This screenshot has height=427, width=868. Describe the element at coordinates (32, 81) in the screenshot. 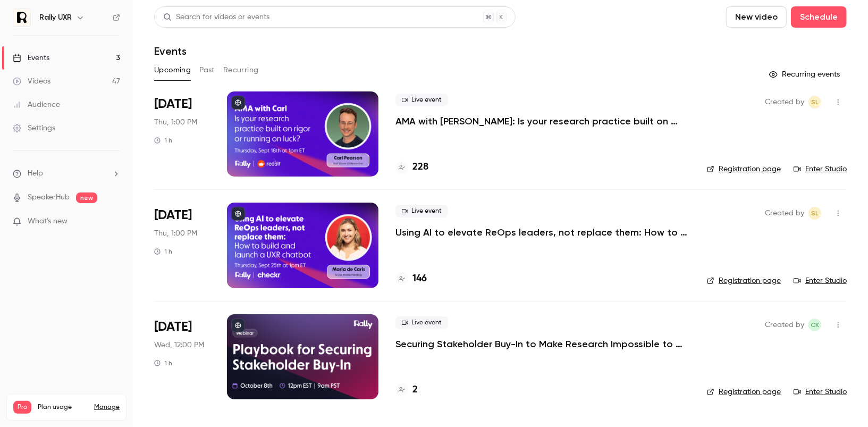

I see `div: Videos` at that location.